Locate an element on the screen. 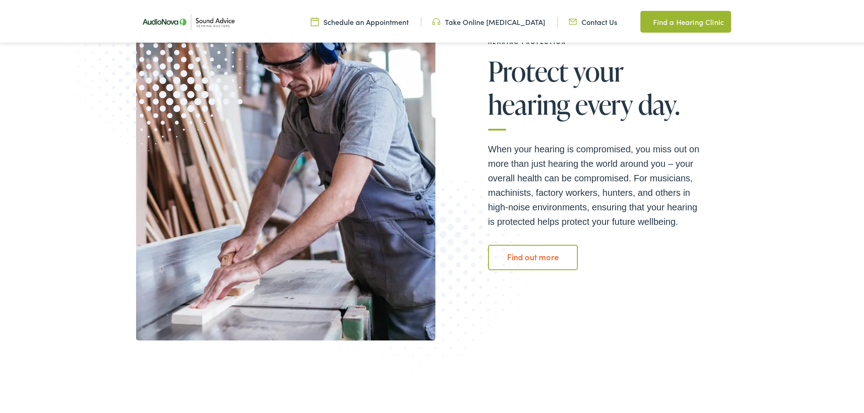 Image resolution: width=864 pixels, height=413 pixels. span: day. is located at coordinates (659, 103).